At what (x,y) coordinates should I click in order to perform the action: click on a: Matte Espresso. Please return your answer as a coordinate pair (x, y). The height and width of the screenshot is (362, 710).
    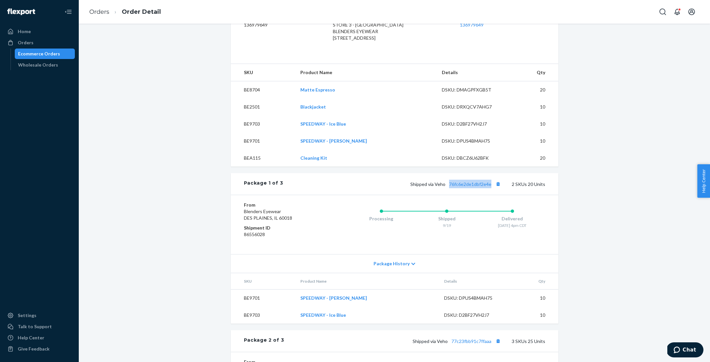
    Looking at the image, I should click on (318, 90).